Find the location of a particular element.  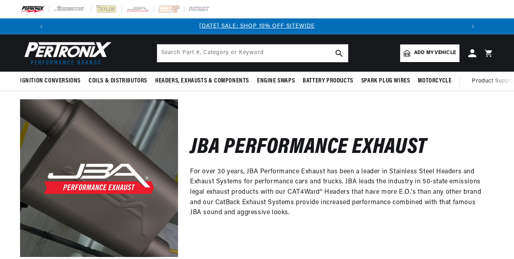

div: 1 of 3 is located at coordinates (257, 26).